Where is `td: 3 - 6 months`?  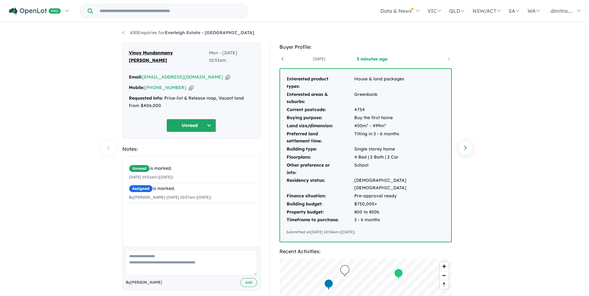
td: 3 - 6 months is located at coordinates (399, 220).